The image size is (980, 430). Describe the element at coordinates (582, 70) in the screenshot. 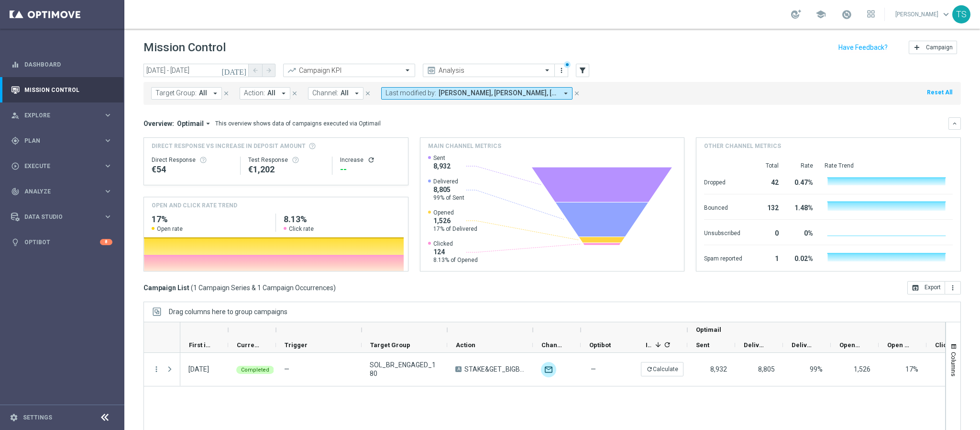

I see `button: filter_alt` at that location.